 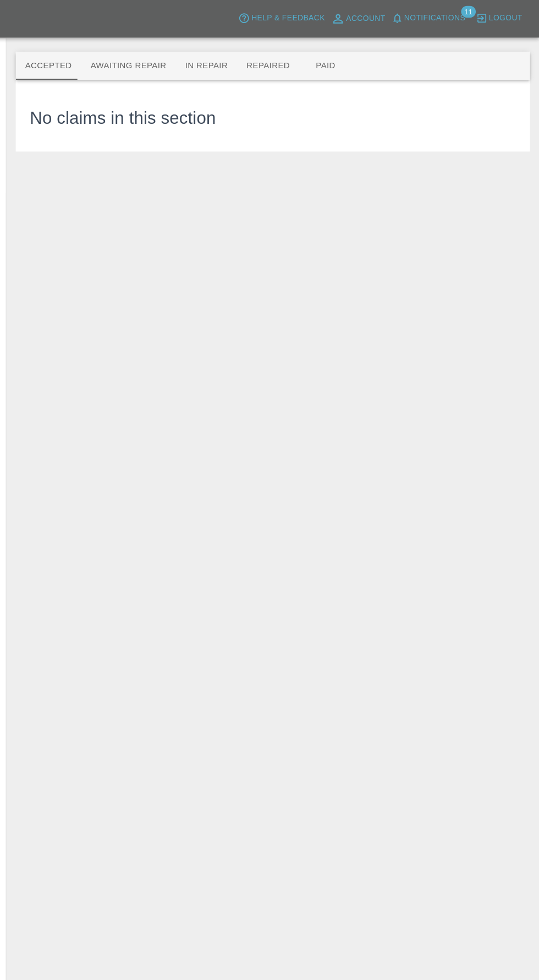 What do you see at coordinates (377, 17) in the screenshot?
I see `span: Account` at bounding box center [377, 17].